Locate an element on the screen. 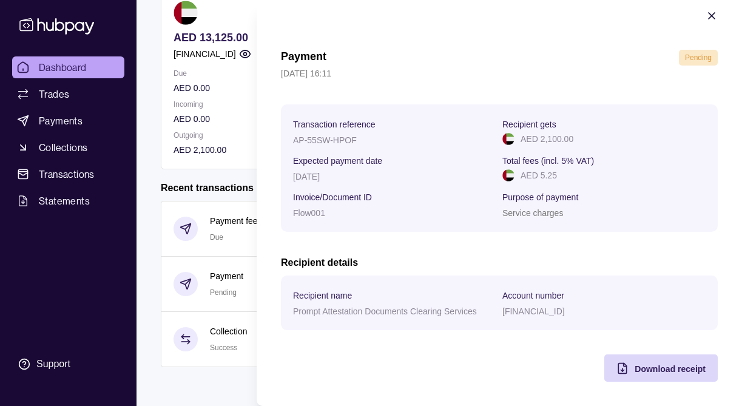  h1: Payment is located at coordinates (303, 58).